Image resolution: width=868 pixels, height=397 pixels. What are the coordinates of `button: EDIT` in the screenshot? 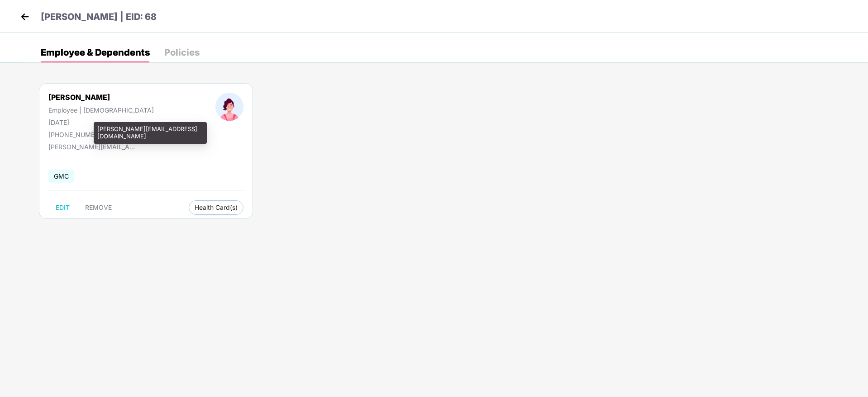 It's located at (63, 207).